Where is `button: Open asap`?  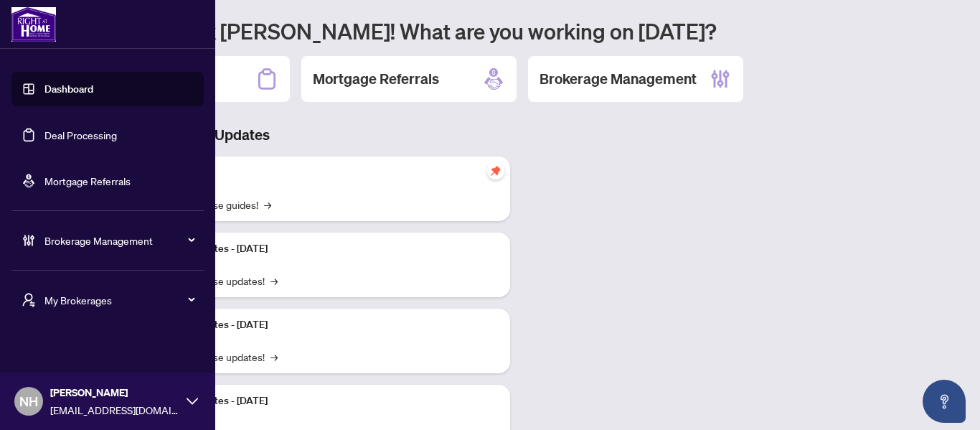
button: Open asap is located at coordinates (944, 401).